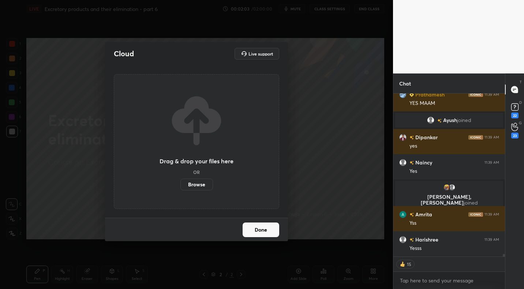 This screenshot has width=524, height=289. I want to click on h3: Drag & drop your files here, so click(196, 161).